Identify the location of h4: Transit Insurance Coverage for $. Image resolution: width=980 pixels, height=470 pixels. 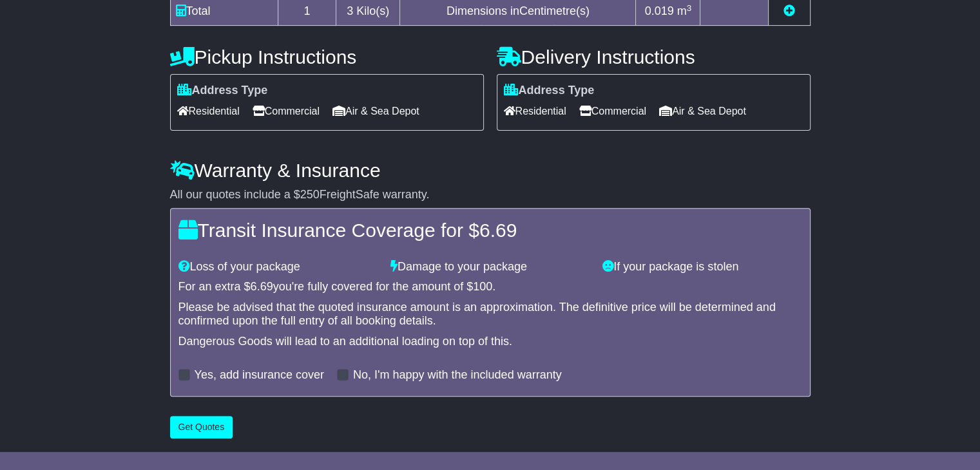
(490, 230).